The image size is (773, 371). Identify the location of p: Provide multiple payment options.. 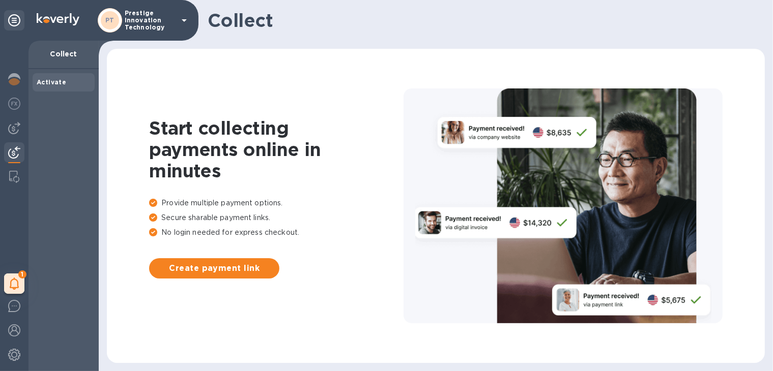
(276, 203).